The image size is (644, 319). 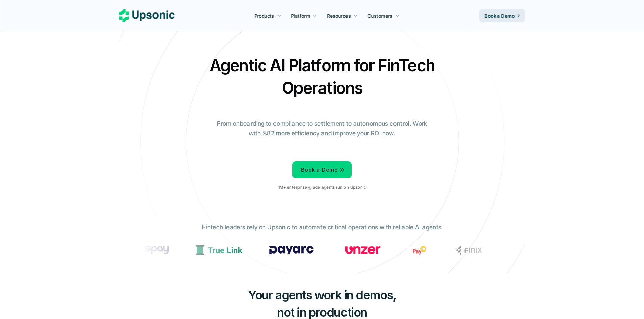 What do you see at coordinates (264, 16) in the screenshot?
I see `p: Products` at bounding box center [264, 16].